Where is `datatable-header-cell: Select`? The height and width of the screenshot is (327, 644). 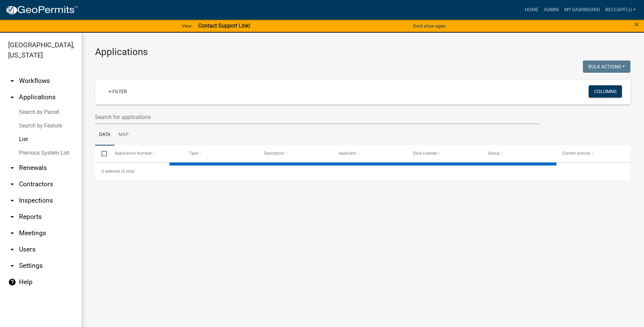
datatable-header-cell: Select is located at coordinates (102, 153).